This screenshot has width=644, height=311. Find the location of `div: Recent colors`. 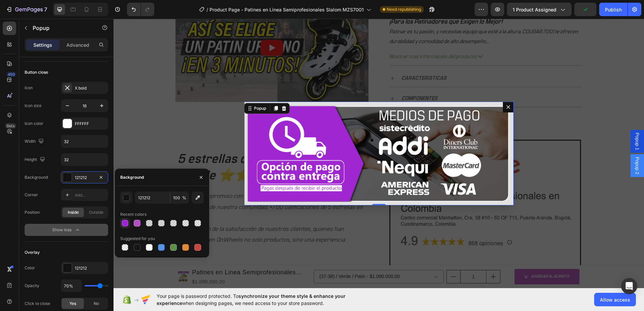

div: Recent colors is located at coordinates (133, 214).